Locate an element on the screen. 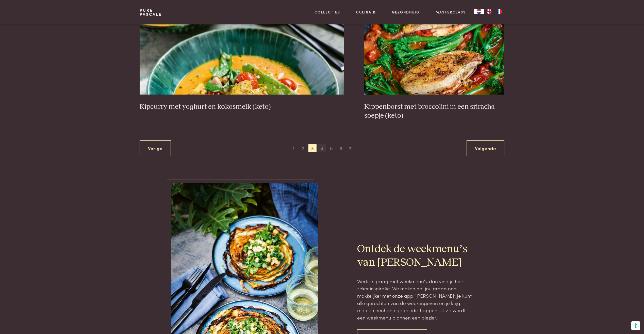 The width and height of the screenshot is (644, 334). a: Culinair is located at coordinates (366, 12).